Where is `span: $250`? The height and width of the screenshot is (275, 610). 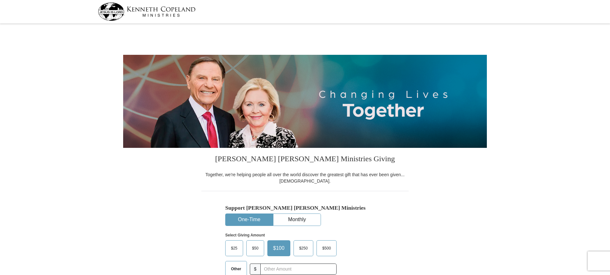 span: $250 is located at coordinates (303, 249).